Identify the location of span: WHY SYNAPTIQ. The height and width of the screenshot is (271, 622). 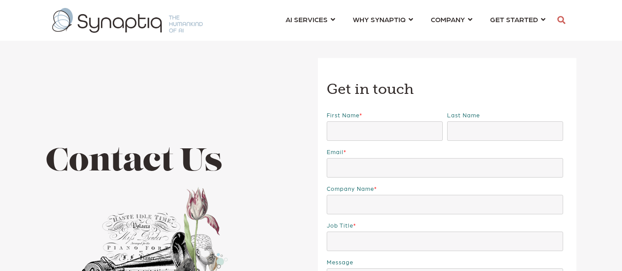
(379, 19).